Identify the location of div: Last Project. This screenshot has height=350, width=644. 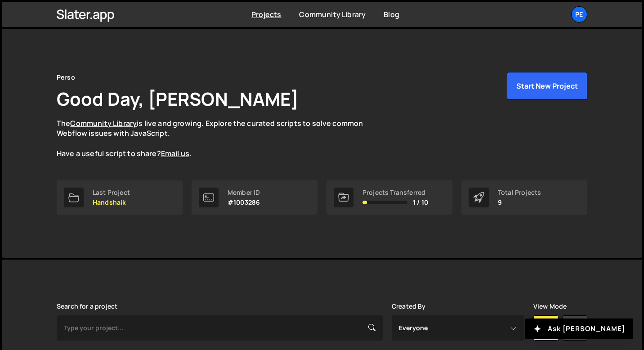
(111, 193).